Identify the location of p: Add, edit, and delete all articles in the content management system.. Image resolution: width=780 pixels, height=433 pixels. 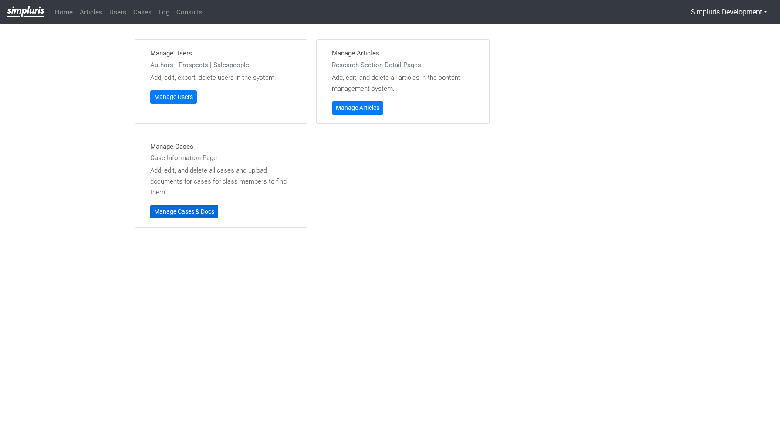
(403, 83).